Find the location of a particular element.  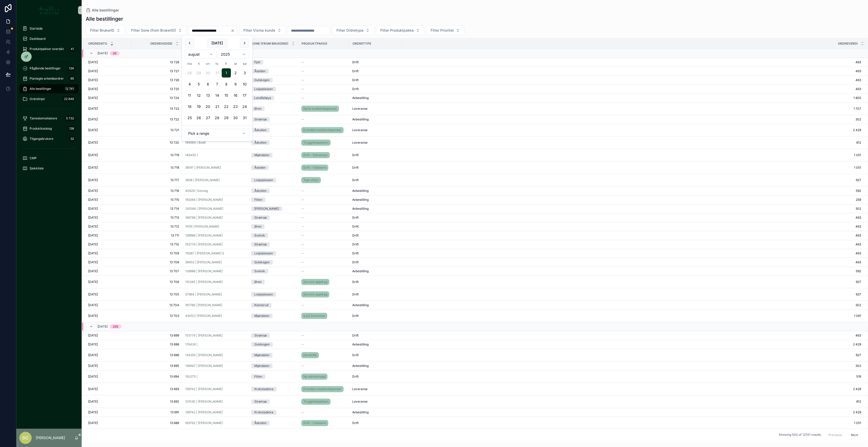

a: 812 is located at coordinates (631, 143).